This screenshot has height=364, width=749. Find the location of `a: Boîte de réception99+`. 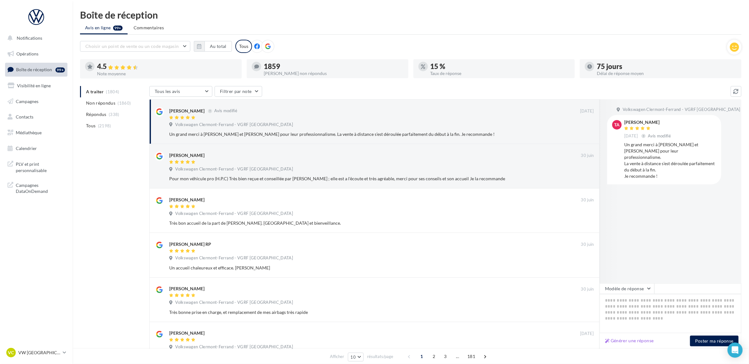

a: Boîte de réception99+ is located at coordinates (36, 69).